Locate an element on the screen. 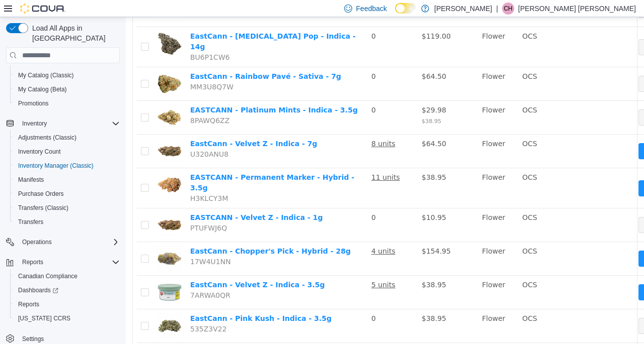 This screenshot has height=344, width=644. span: $154.95 is located at coordinates (311, 235).